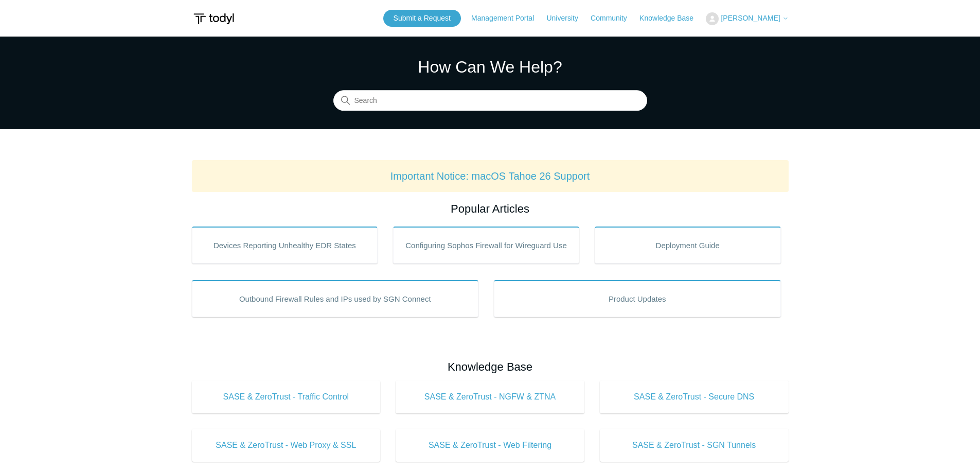 The height and width of the screenshot is (469, 980). Describe the element at coordinates (490, 446) in the screenshot. I see `a: SASE & ZeroTrust - Web Filtering` at that location.